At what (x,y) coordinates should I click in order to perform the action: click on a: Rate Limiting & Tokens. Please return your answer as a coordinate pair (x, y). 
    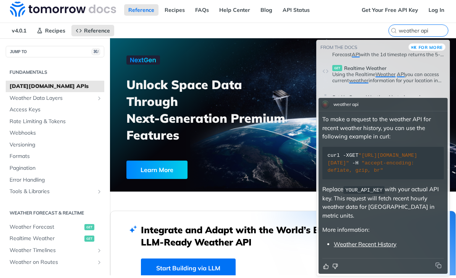
    Looking at the image, I should click on (55, 121).